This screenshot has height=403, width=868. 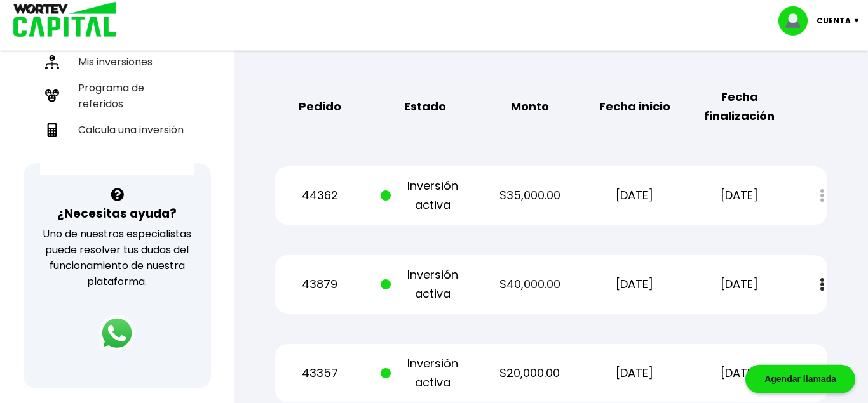 I want to click on b: Fecha inicio, so click(x=635, y=106).